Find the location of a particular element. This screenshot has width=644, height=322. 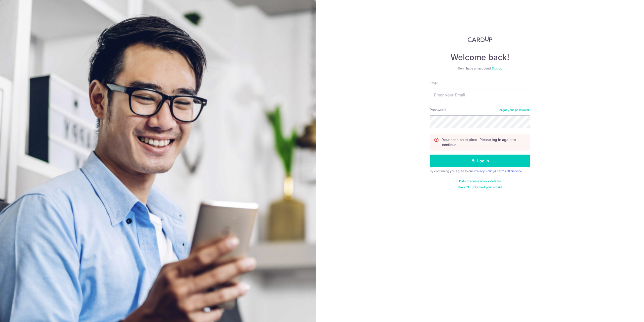

label: Password is located at coordinates (438, 110).